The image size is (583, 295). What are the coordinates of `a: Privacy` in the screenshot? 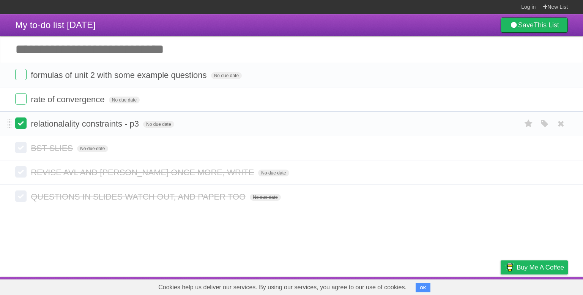 It's located at (501, 286).